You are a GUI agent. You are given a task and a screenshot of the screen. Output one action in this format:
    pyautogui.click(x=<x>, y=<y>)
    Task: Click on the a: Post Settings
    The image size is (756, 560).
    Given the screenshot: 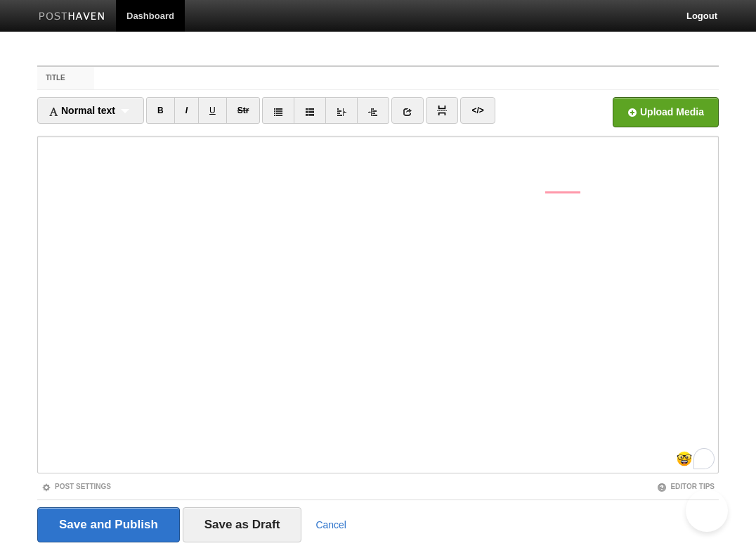 What is the action you would take?
    pyautogui.click(x=76, y=486)
    